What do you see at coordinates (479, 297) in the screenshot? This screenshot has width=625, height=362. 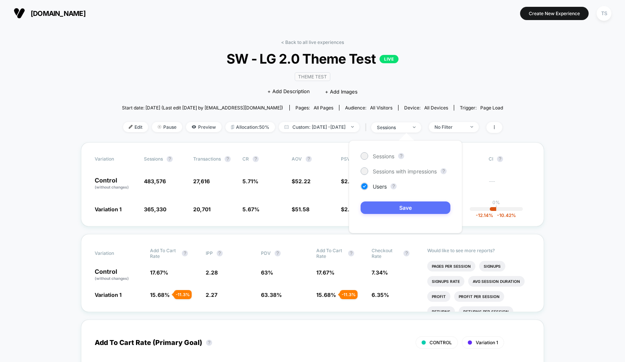 I see `li: Profit Per Session` at bounding box center [479, 297].